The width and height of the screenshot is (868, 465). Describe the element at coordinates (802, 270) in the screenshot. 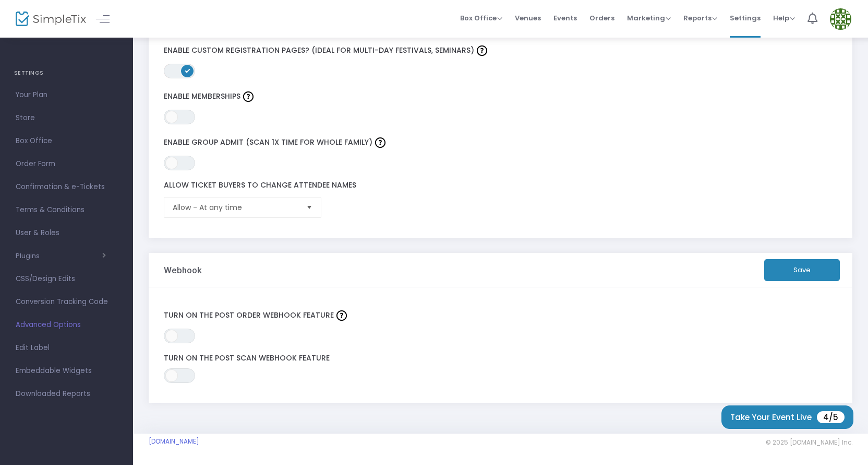

I see `button: Save` at that location.